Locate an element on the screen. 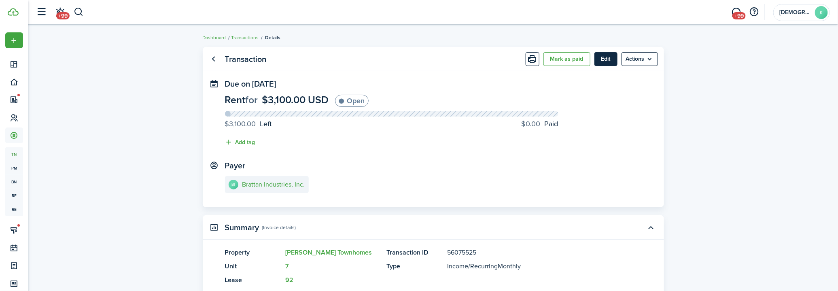  a: pm is located at coordinates (14, 168).